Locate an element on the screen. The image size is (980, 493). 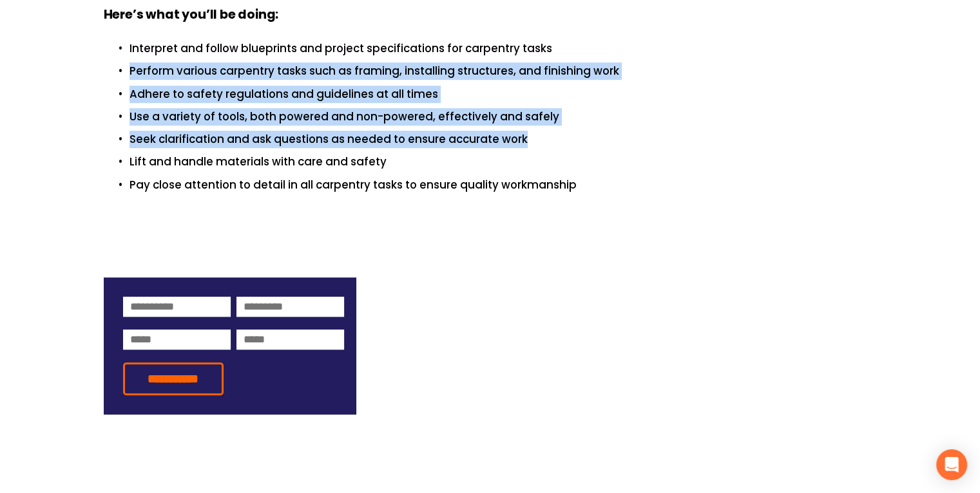
p: Seek clarification and ask questions as needed to ensure accurate work is located at coordinates (503, 139).